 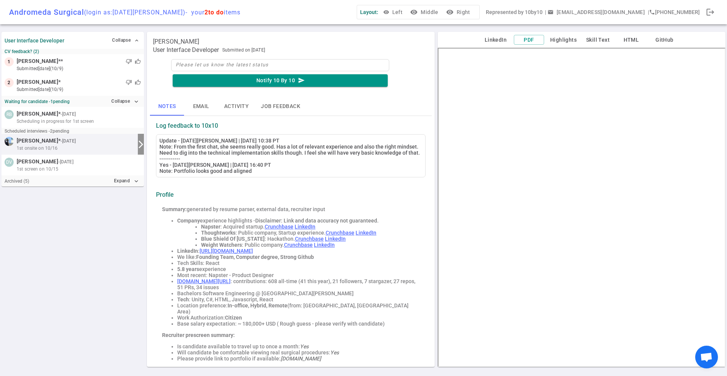 What do you see at coordinates (218, 232) in the screenshot?
I see `strong: Thoughtworks` at bounding box center [218, 232].